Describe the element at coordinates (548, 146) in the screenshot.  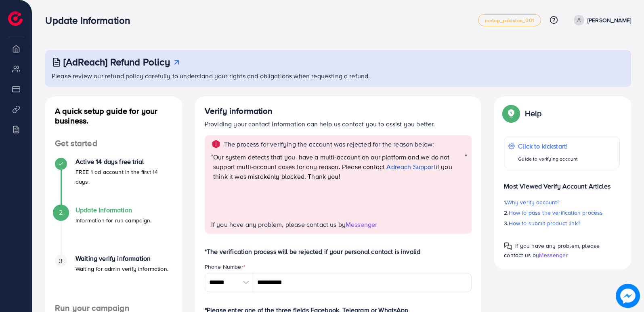
I see `p: Click to kickstart!` at that location.